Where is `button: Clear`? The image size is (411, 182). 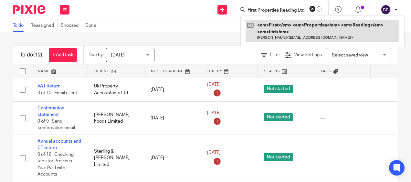
button: Clear is located at coordinates (313, 9).